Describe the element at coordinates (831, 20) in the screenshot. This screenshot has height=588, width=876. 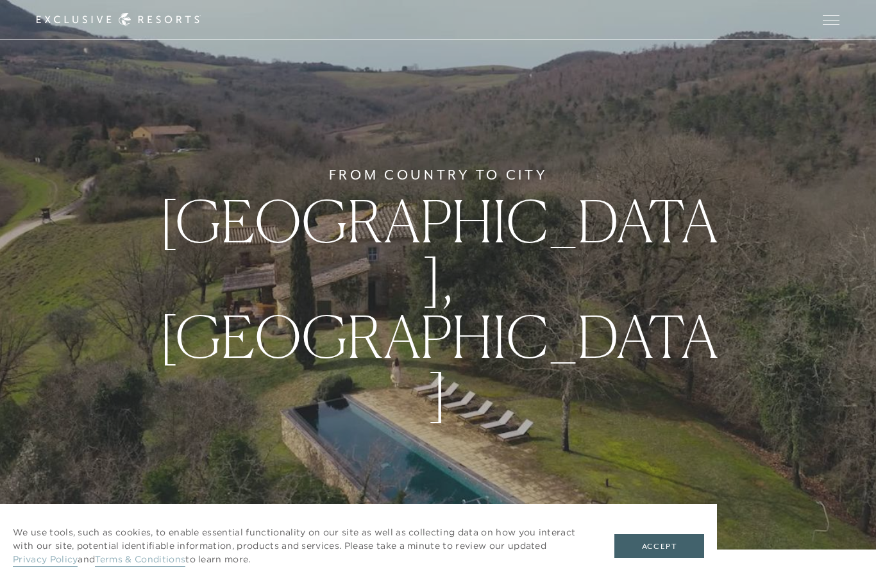
I see `button: Open navigation` at that location.